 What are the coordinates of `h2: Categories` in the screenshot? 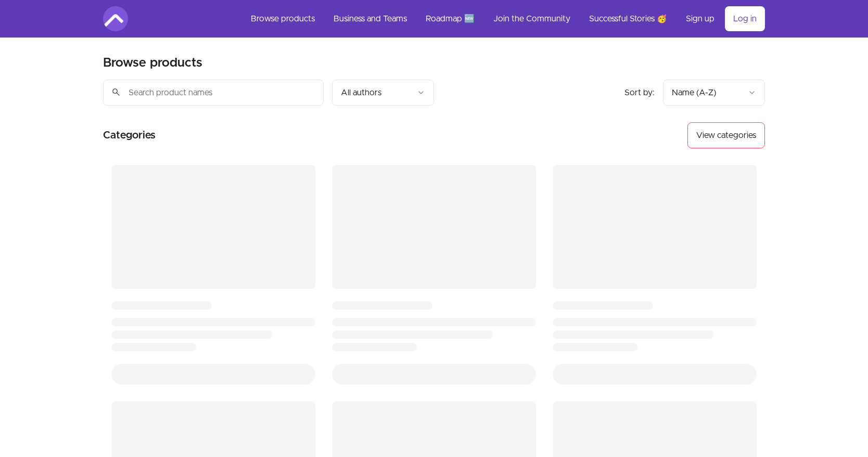 It's located at (129, 135).